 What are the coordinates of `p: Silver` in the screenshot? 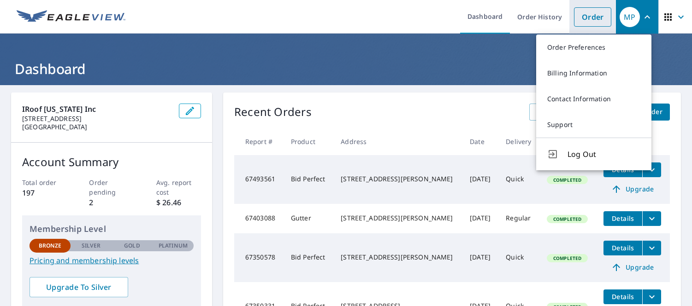 It's located at (91, 246).